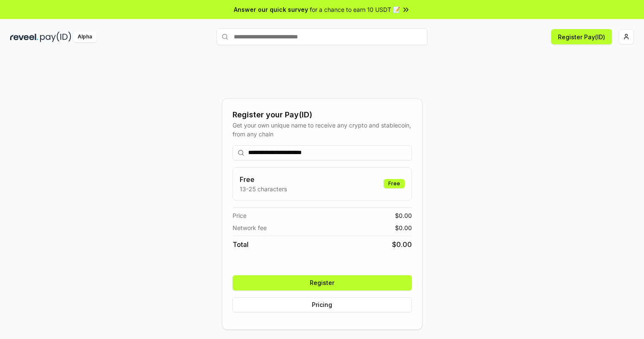 The width and height of the screenshot is (644, 339). Describe the element at coordinates (263, 179) in the screenshot. I see `h3: Free` at that location.